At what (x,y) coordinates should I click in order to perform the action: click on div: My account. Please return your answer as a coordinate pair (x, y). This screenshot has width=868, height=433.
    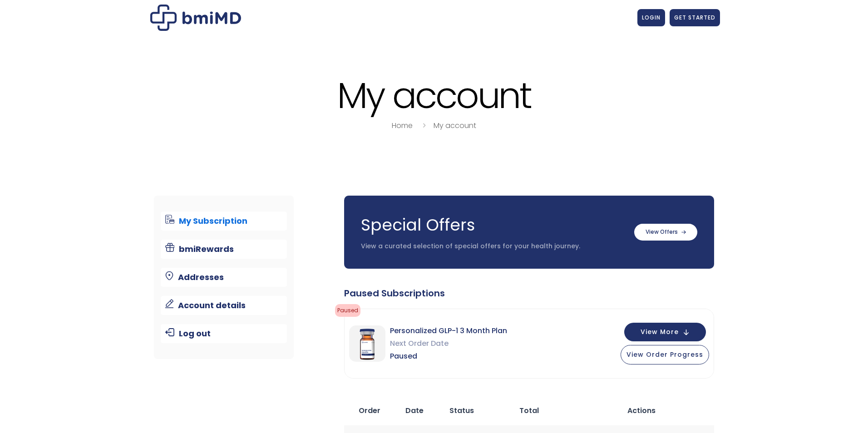
    Looking at the image, I should click on (196, 18).